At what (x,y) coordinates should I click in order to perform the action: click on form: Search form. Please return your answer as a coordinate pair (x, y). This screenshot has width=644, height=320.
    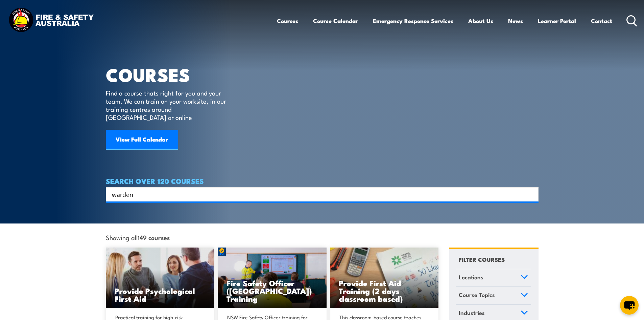
    Looking at the image, I should click on (320, 194).